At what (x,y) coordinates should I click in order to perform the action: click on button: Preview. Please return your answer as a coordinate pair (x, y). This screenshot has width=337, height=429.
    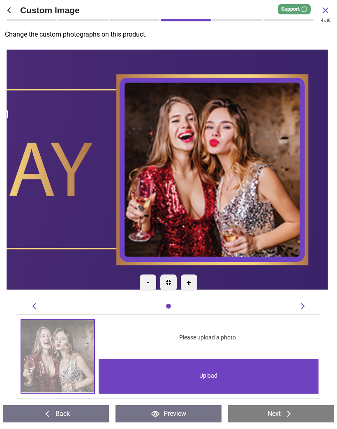
    Looking at the image, I should click on (168, 414).